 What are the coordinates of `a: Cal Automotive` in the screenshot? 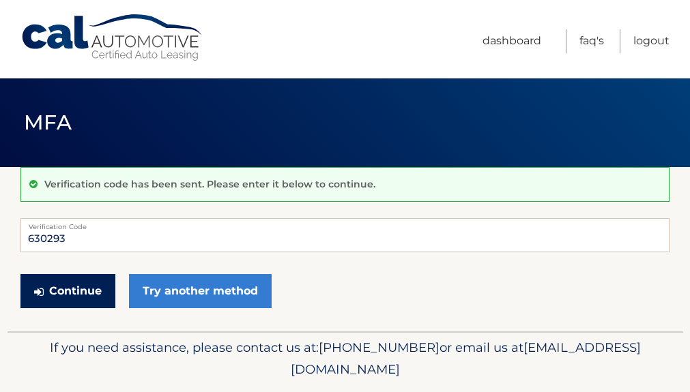 It's located at (113, 38).